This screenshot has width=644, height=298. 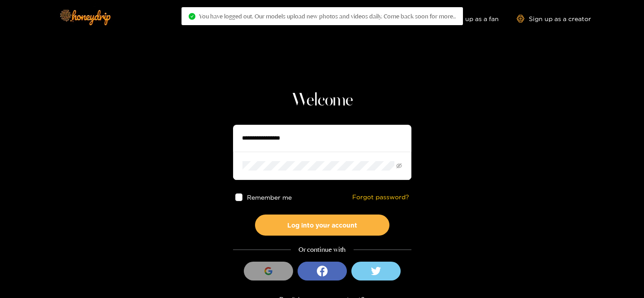 What do you see at coordinates (322, 101) in the screenshot?
I see `h1: Welcome` at bounding box center [322, 101].